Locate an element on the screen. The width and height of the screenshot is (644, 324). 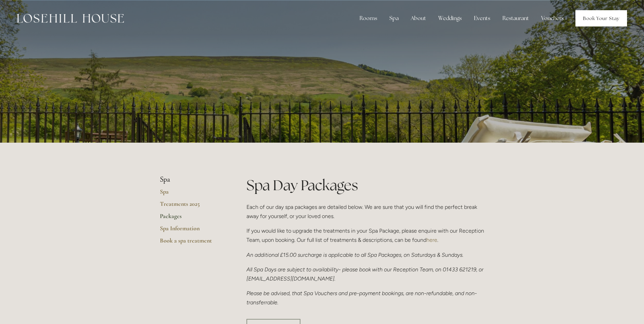
img: Losehill House is located at coordinates (70, 18).